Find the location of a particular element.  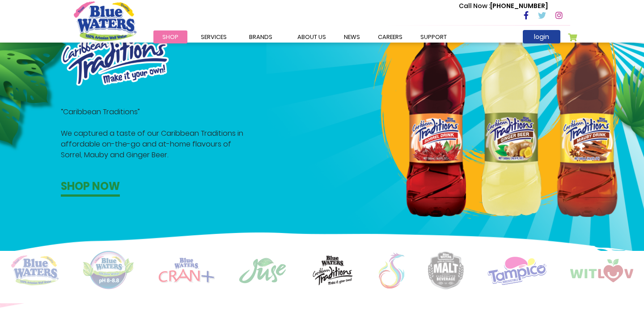

span: Shop is located at coordinates (171, 37).